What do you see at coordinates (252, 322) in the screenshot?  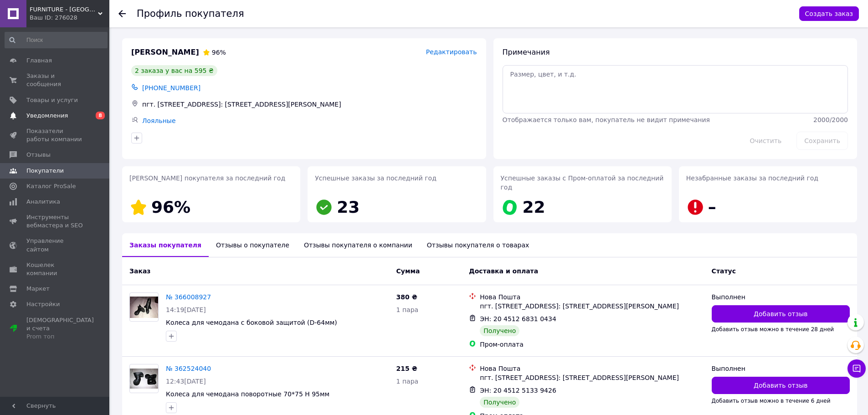 I see `span: Колеса для чемодана с боковой защитой (D-64мм)` at bounding box center [252, 322].